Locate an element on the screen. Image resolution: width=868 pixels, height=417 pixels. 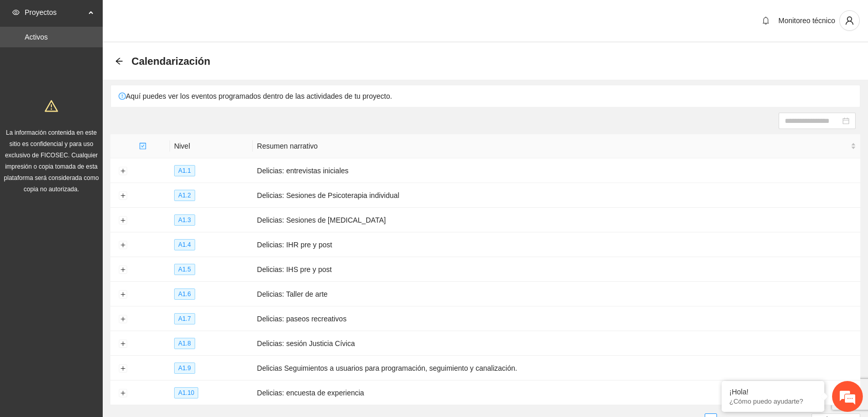
button: bell is located at coordinates (766, 20).